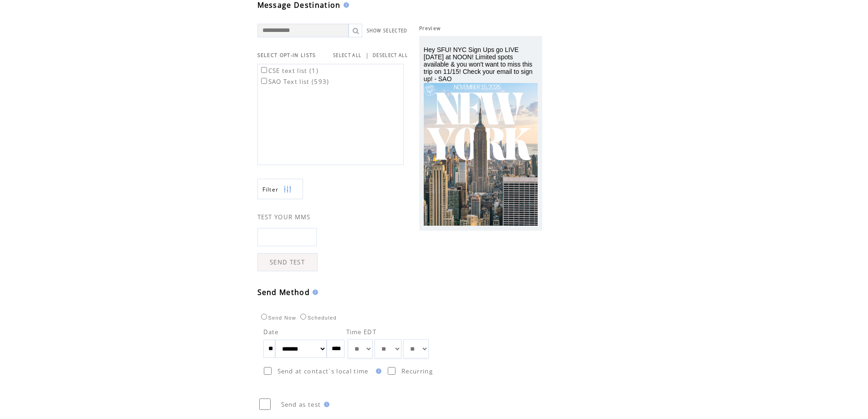 This screenshot has height=419, width=868. Describe the element at coordinates (303, 316) in the screenshot. I see `input: Scheduled` at that location.